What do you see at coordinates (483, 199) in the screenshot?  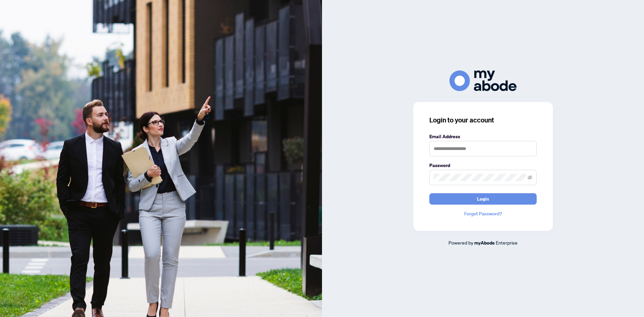 I see `span: Login` at bounding box center [483, 199].